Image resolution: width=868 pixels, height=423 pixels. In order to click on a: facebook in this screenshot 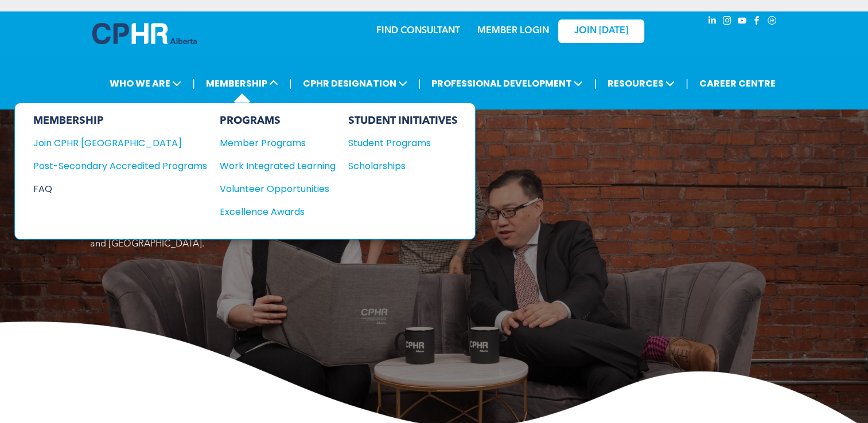, I will do `click(757, 22)`.